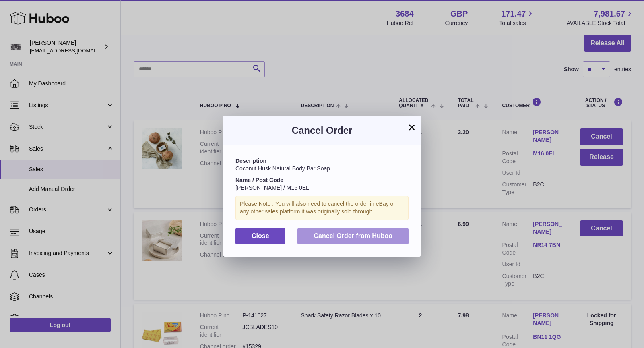 This screenshot has height=348, width=644. I want to click on span: Close, so click(261, 236).